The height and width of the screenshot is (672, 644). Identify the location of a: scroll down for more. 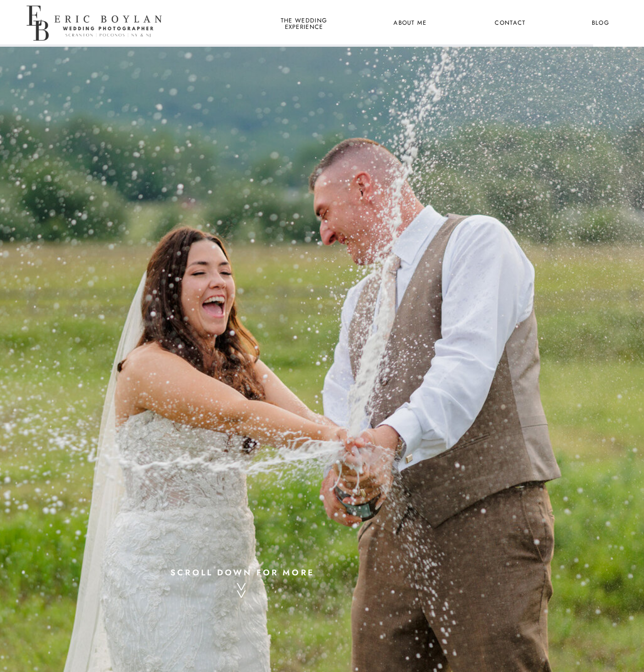
(242, 571).